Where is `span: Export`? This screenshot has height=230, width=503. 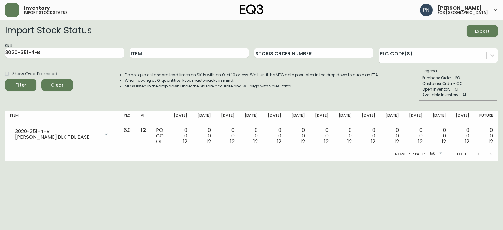 span: Export is located at coordinates (482, 31).